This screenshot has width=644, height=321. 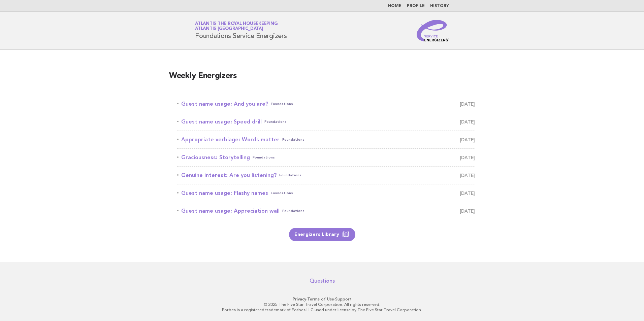 What do you see at coordinates (300, 300) in the screenshot?
I see `a: Privacy` at bounding box center [300, 300].